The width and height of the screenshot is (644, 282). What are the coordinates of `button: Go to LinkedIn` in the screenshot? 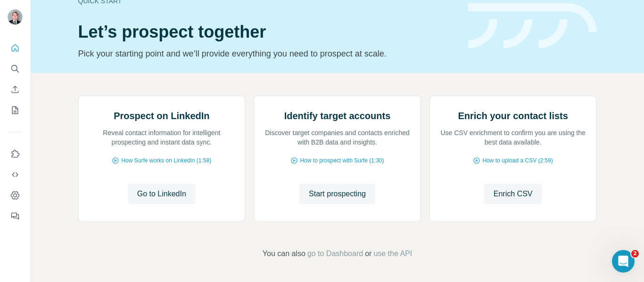 It's located at (162, 194).